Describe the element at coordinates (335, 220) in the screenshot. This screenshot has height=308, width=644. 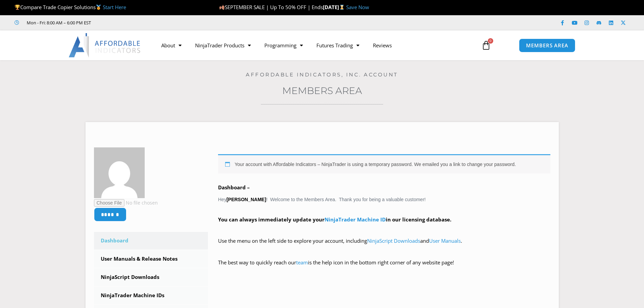
I see `strong: You can always immediately update your in our licensing database.` at that location.